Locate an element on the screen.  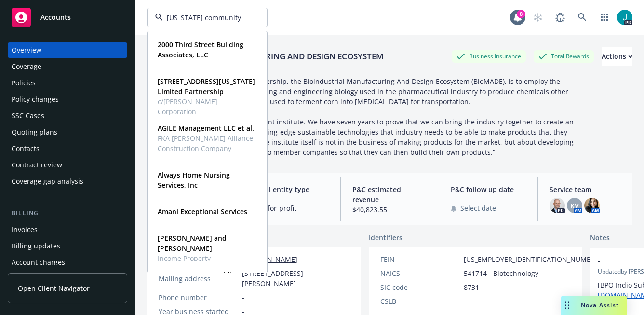
span: Legal entity type is located at coordinates (291, 189).